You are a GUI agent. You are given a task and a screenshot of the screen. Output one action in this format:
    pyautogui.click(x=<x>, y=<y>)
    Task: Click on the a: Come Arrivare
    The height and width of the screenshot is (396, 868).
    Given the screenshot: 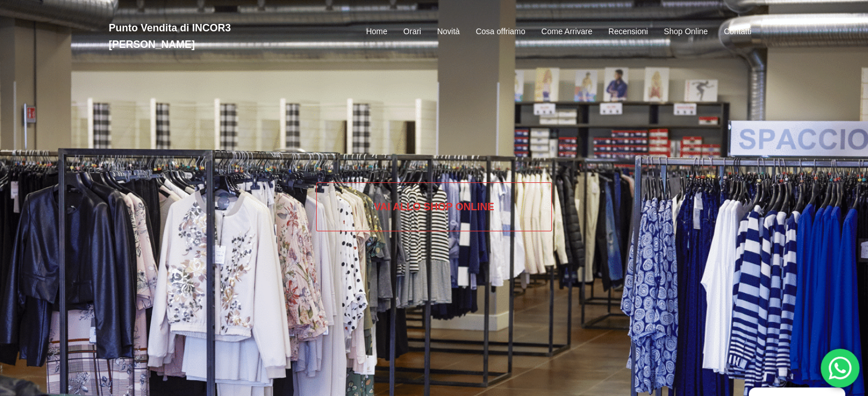 What is the action you would take?
    pyautogui.click(x=566, y=32)
    